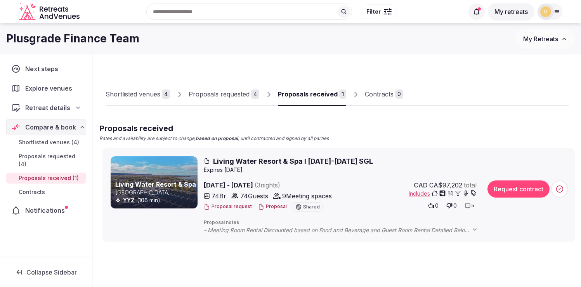 Image resolution: width=581 pixels, height=287 pixels. What do you see at coordinates (48, 108) in the screenshot?
I see `span: Retreat details` at bounding box center [48, 108].